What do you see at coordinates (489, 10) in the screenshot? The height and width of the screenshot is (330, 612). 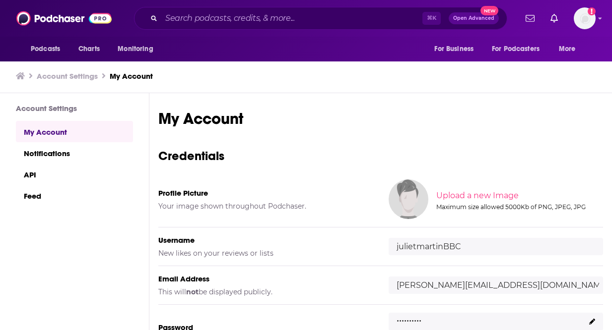 I see `span: New` at bounding box center [489, 10].